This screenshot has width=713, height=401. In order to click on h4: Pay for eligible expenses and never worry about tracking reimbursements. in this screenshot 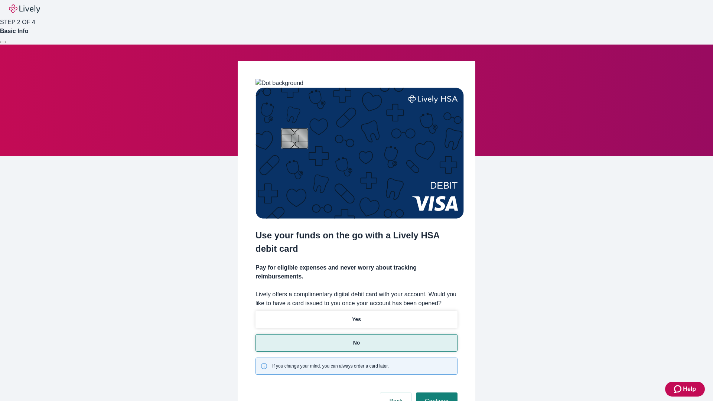, I will do `click(356, 272)`.